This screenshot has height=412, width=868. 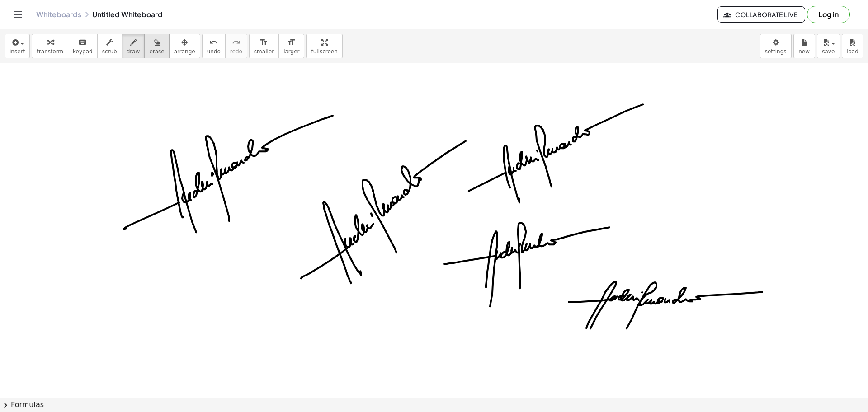 I want to click on button: erase, so click(x=156, y=46).